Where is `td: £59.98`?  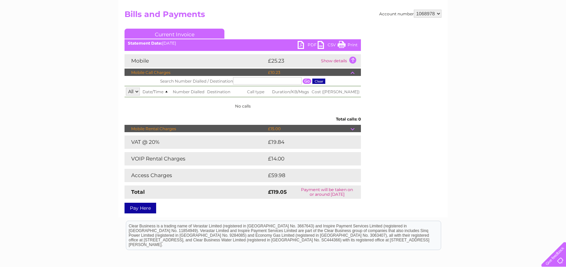
td: £59.98 is located at coordinates (307, 175).